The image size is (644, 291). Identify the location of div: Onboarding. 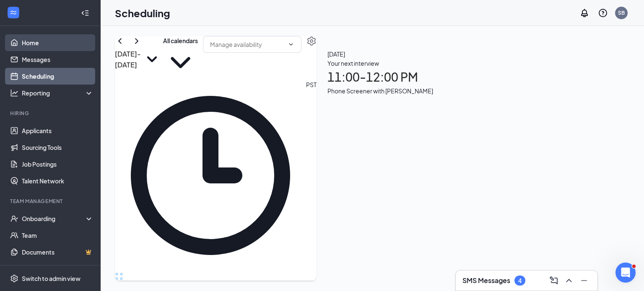
(54, 219).